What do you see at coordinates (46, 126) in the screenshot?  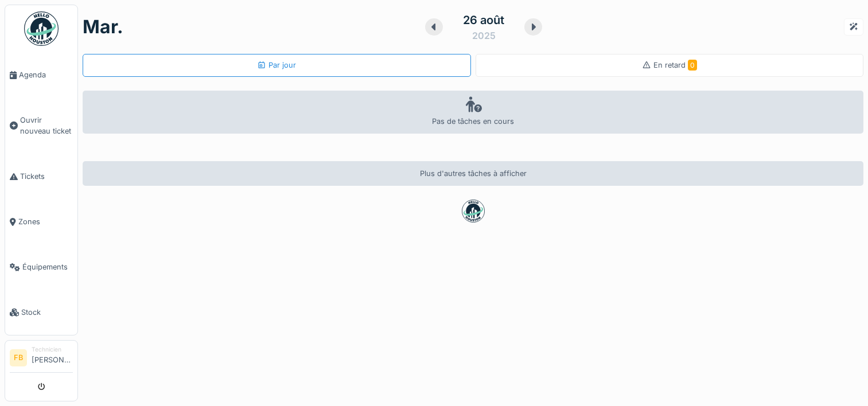 I see `span: Ouvrir nouveau ticket` at bounding box center [46, 126].